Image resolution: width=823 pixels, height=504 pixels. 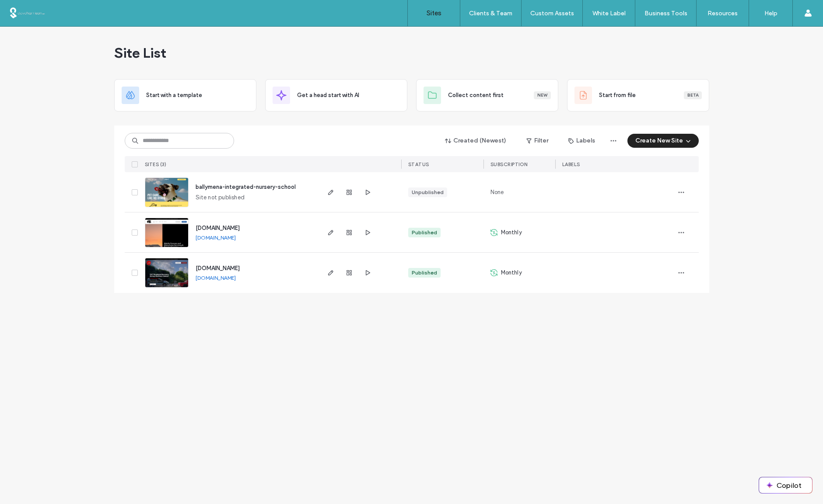 I want to click on label: Business Tools, so click(x=666, y=13).